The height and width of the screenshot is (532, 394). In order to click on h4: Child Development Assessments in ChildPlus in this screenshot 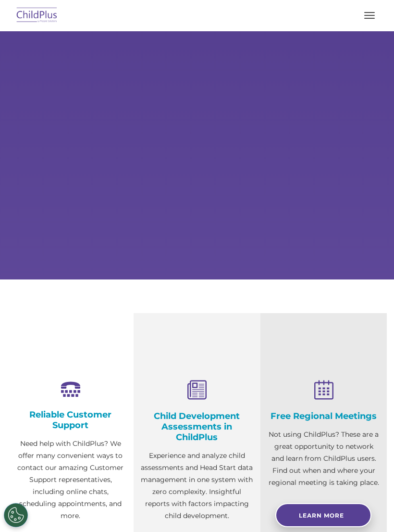, I will do `click(197, 426)`.